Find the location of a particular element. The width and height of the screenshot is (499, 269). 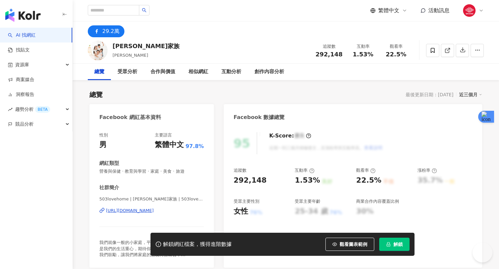

span: 97.8% is located at coordinates (195, 147).